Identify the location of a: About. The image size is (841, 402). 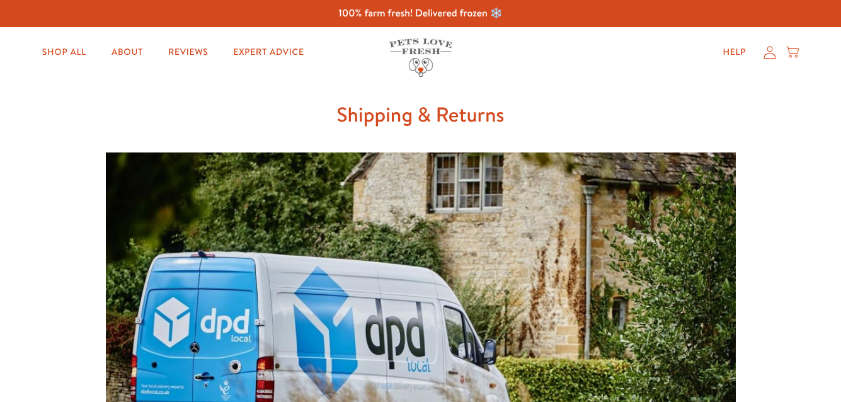
(127, 52).